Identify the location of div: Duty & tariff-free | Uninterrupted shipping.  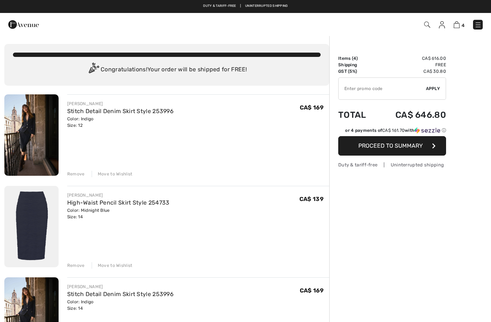
(392, 164).